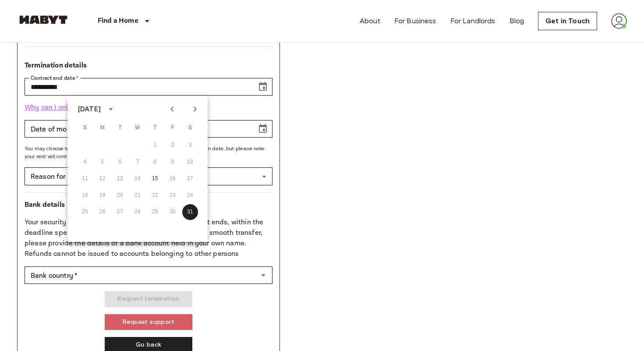 Image resolution: width=644 pixels, height=351 pixels. Describe the element at coordinates (138, 128) in the screenshot. I see `span: Wednesday` at that location.